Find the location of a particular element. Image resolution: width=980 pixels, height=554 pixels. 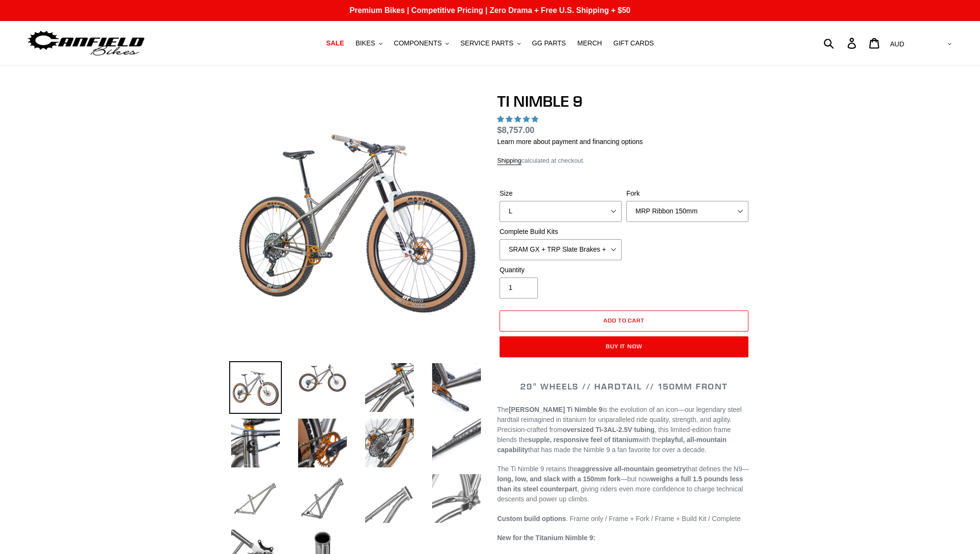

p: . Frame only / Frame + Fork / Frame + Build Kit / Complete is located at coordinates (624, 519).